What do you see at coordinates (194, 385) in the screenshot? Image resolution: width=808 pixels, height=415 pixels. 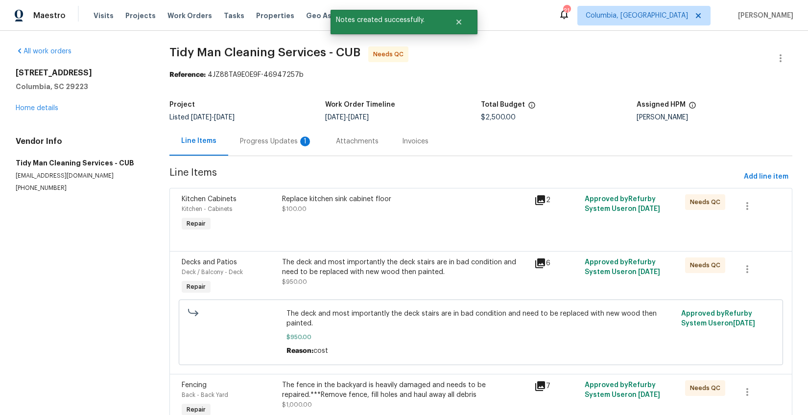 I see `span: Fencing` at bounding box center [194, 385].